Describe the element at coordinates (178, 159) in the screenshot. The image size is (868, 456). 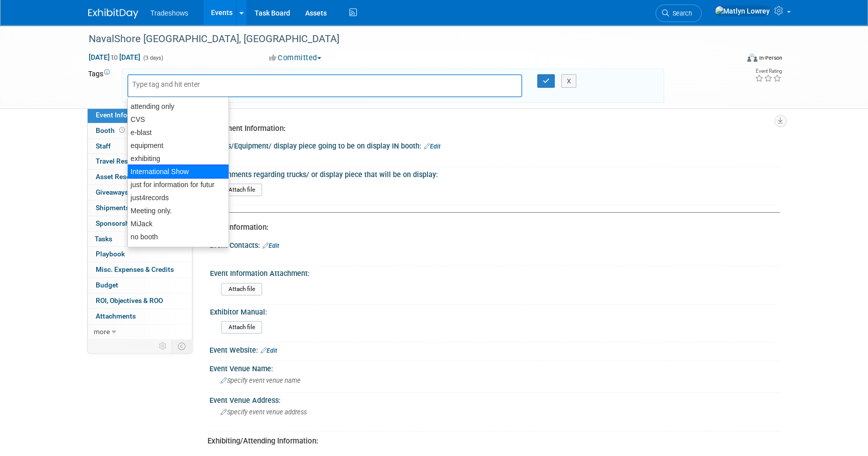
I see `div: exhibiting` at that location.